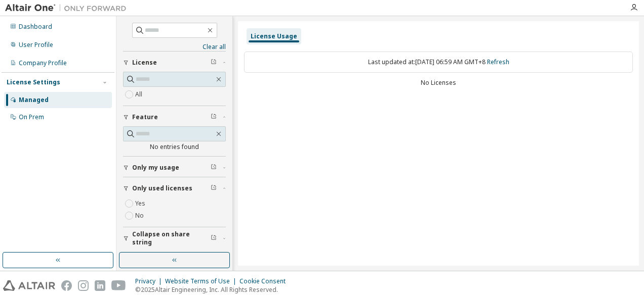 The image size is (644, 300). I want to click on div: Privacy, so click(150, 282).